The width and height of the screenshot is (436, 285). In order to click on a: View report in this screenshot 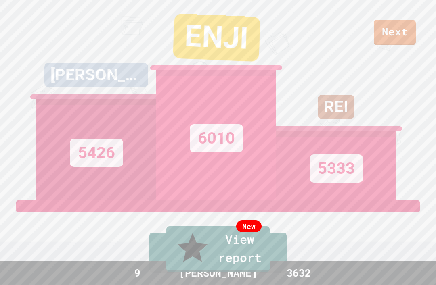, I will do `click(218, 249)`.